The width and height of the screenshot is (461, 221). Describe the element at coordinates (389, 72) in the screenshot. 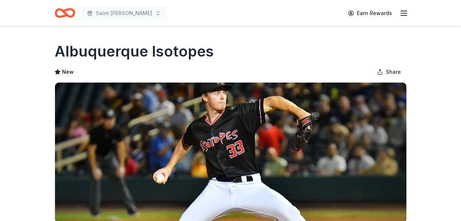

I see `button: Share` at that location.